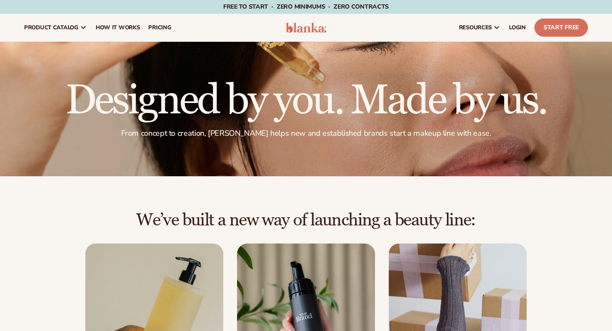  I want to click on a: How It Works, so click(118, 28).